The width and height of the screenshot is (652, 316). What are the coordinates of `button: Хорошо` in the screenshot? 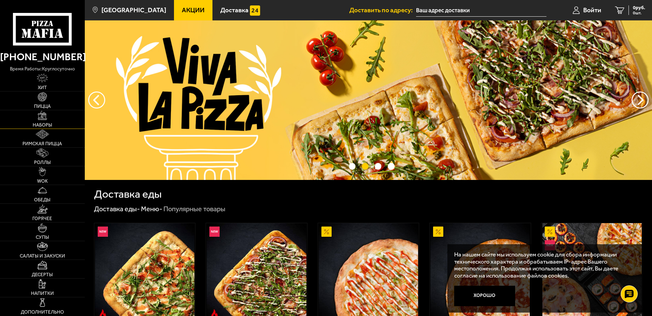 It's located at (485, 296).